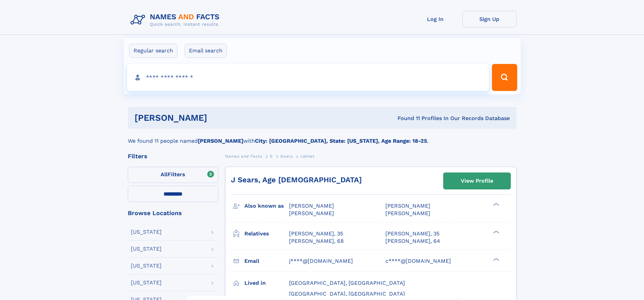 Image resolution: width=644 pixels, height=300 pixels. I want to click on a: Names and Facts, so click(244, 156).